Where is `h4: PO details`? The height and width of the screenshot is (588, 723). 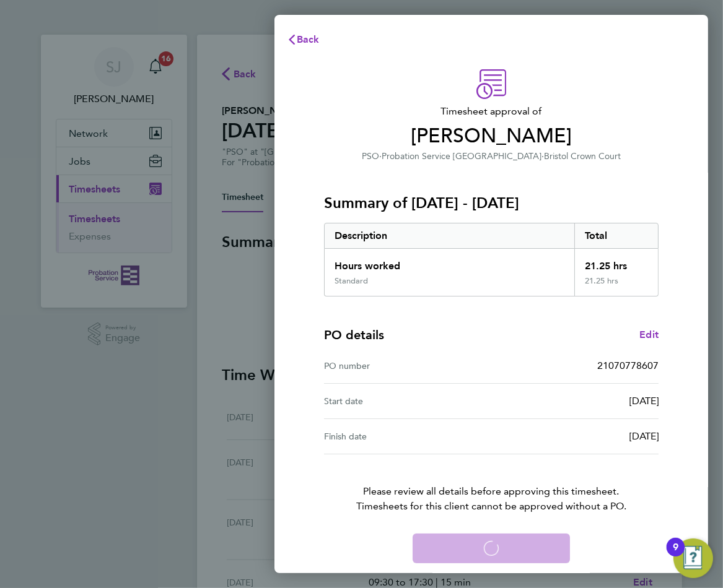
h4: PO details is located at coordinates (353, 335).